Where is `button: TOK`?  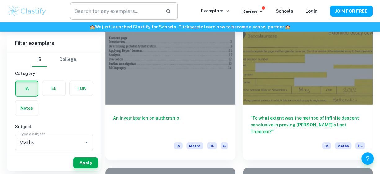 button: TOK is located at coordinates (81, 89).